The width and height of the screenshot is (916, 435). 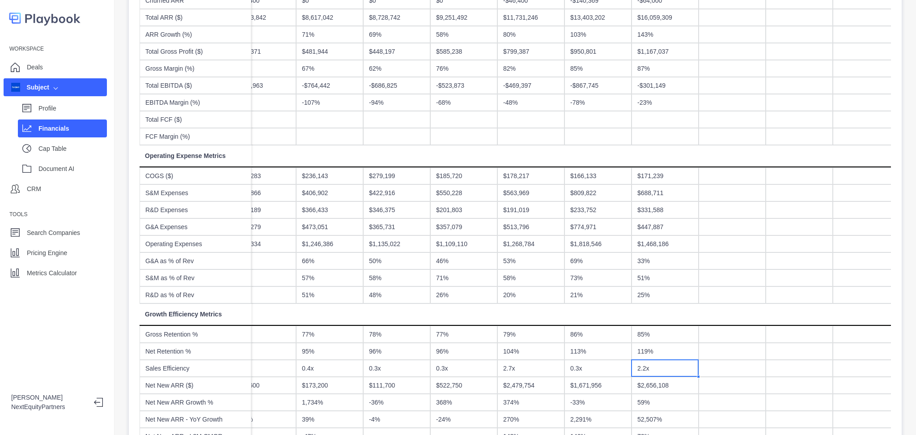 What do you see at coordinates (72, 149) in the screenshot?
I see `p: Cap Table` at bounding box center [72, 149].